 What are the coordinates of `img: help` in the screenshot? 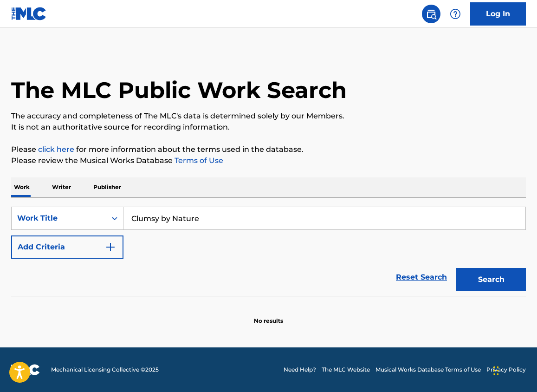 It's located at (455, 14).